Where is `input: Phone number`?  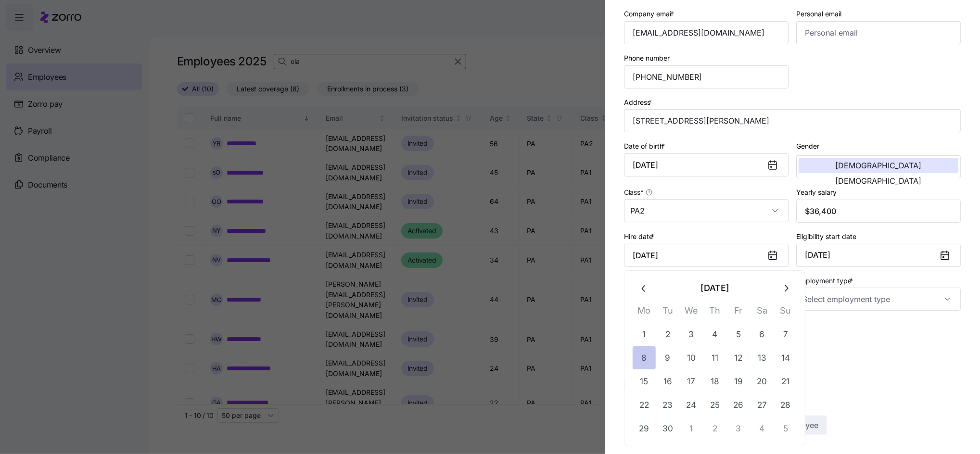 input: Phone number is located at coordinates (706, 77).